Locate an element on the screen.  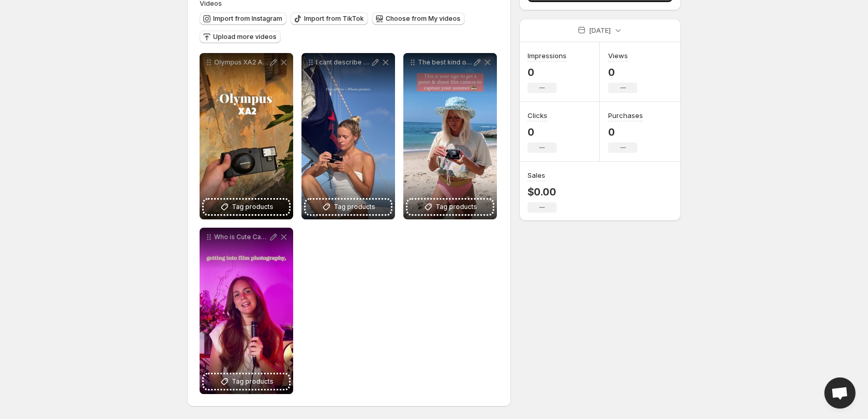
h3: Sales is located at coordinates (536, 175).